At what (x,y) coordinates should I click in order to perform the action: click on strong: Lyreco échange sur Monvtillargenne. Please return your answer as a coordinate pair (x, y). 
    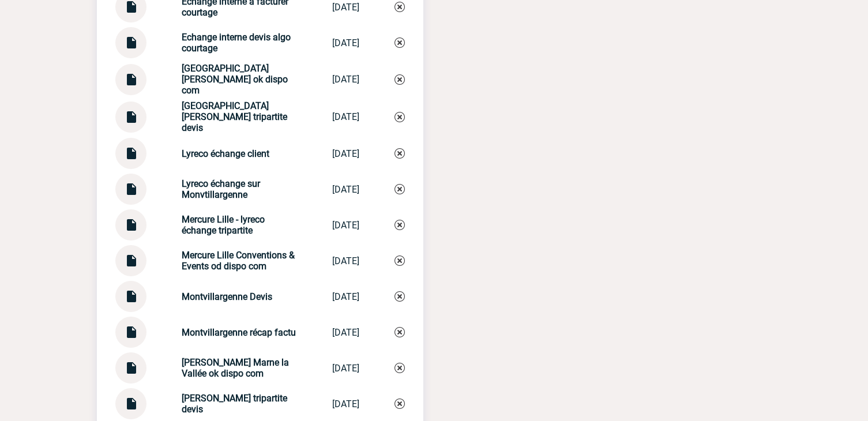
    Looking at the image, I should click on (221, 189).